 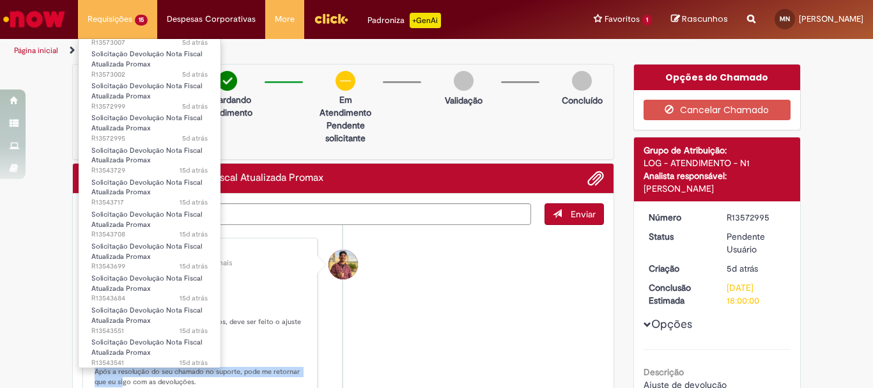 What do you see at coordinates (150, 221) in the screenshot?
I see `a: Aberto R13543708 : Solicitação Devolução Nota Fiscal Atualizada Promax` at bounding box center [150, 221].